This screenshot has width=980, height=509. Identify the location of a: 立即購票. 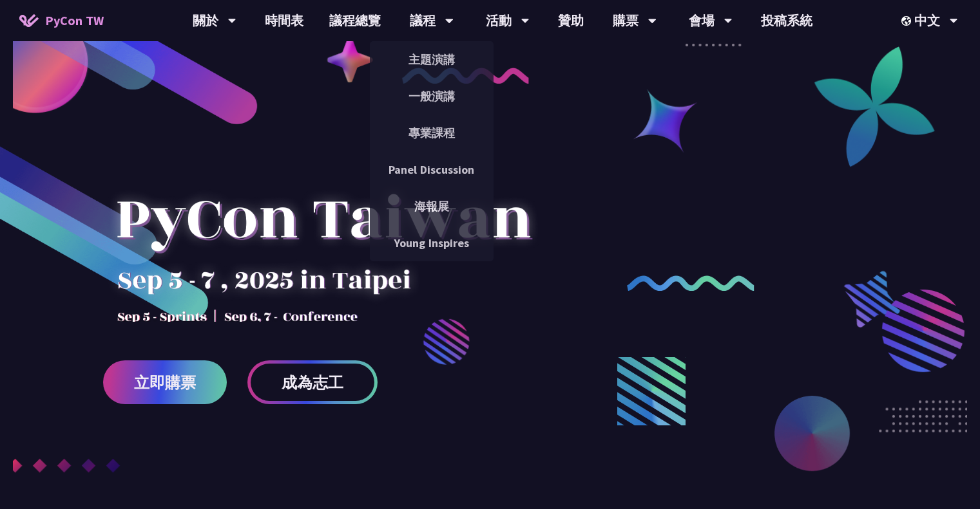
(165, 383).